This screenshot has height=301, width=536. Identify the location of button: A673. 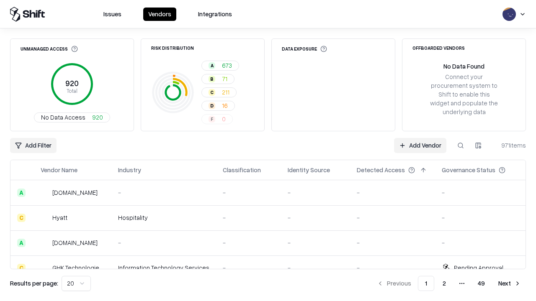
(220, 66).